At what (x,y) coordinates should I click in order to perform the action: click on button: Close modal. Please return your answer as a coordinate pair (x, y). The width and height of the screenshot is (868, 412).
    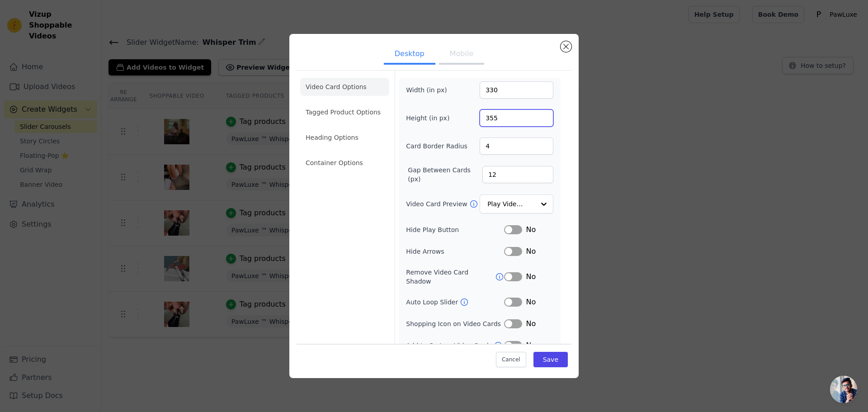
    Looking at the image, I should click on (566, 47).